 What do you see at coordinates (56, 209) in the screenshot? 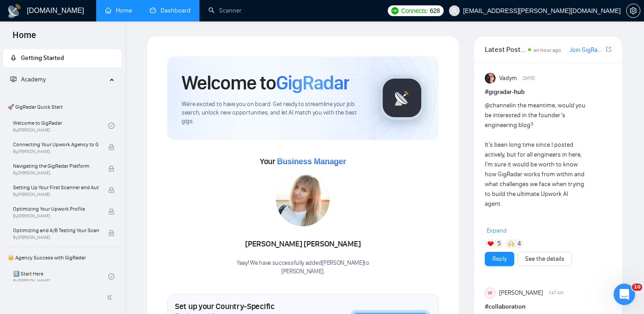
I see `span: Optimizing Your Upwork Profile` at bounding box center [56, 209].